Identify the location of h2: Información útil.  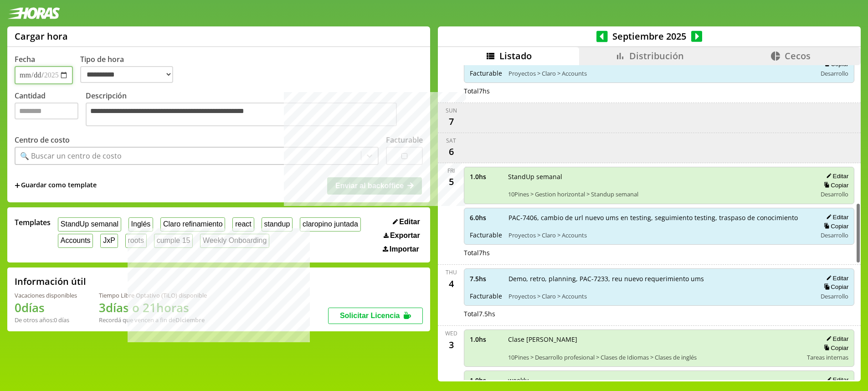
(50, 281).